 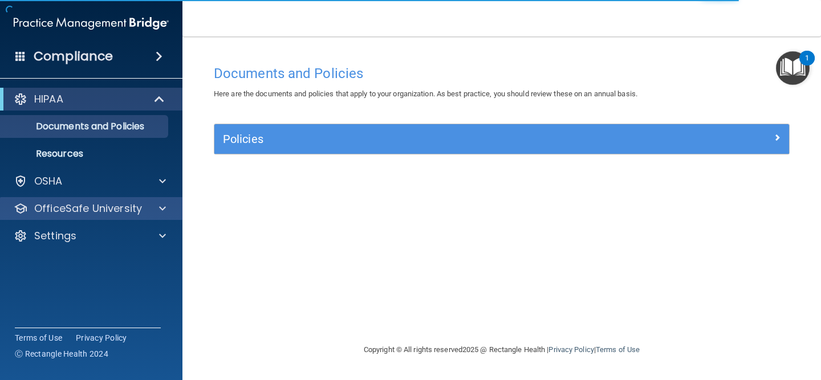 What do you see at coordinates (502, 350) in the screenshot?
I see `div: Copyright © All rights reserved 2025 @ Rectangle Health | |` at bounding box center [502, 350].